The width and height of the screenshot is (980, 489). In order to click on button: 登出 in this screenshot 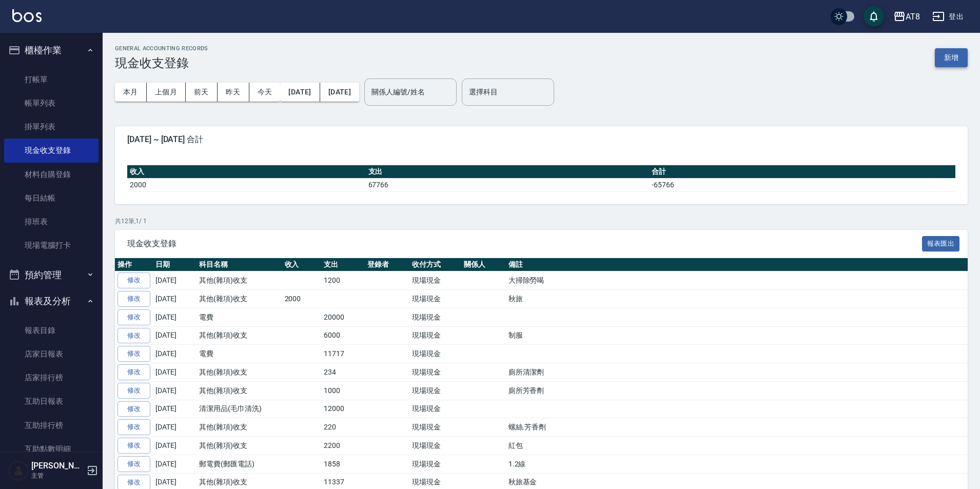, I will do `click(948, 17)`.